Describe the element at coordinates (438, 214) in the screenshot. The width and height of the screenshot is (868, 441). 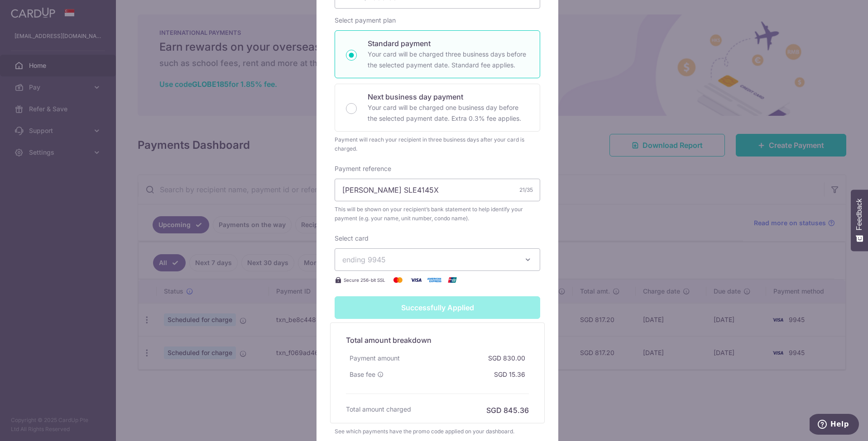
I see `span: This will be shown on your recipient’s bank statement to help identify your payment (e.g. your na...` at that location.